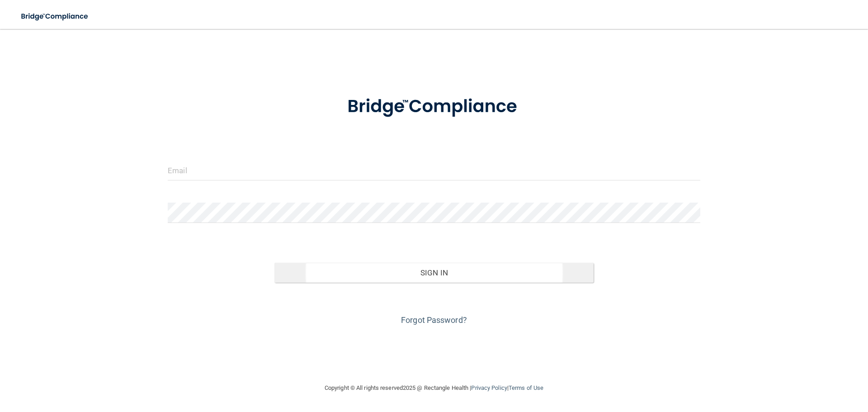 The width and height of the screenshot is (868, 412). What do you see at coordinates (434, 170) in the screenshot?
I see `input: Email` at bounding box center [434, 170].